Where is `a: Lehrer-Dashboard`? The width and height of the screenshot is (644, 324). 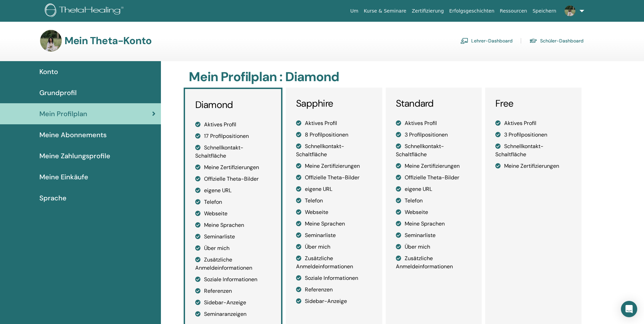
a: Lehrer-Dashboard is located at coordinates (487, 41).